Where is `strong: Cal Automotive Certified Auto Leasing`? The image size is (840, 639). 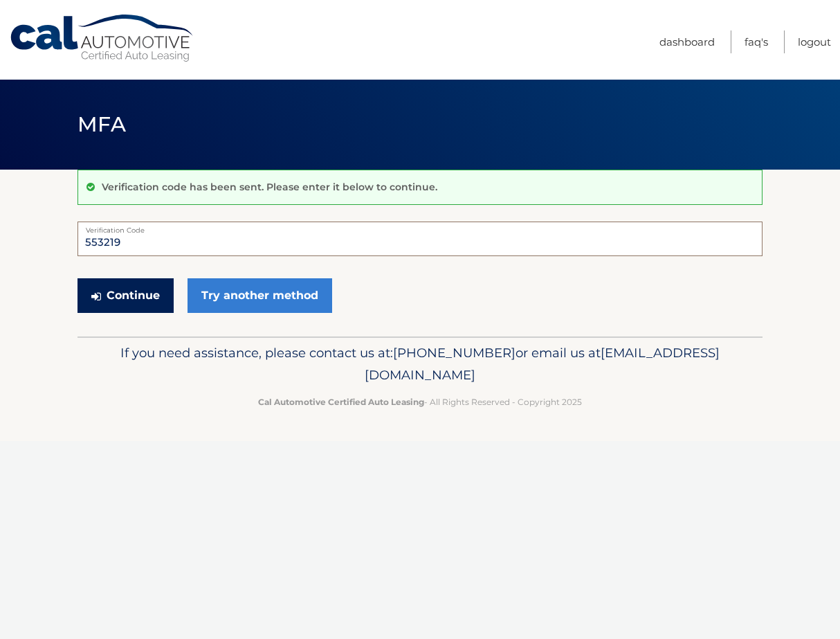 strong: Cal Automotive Certified Auto Leasing is located at coordinates (341, 402).